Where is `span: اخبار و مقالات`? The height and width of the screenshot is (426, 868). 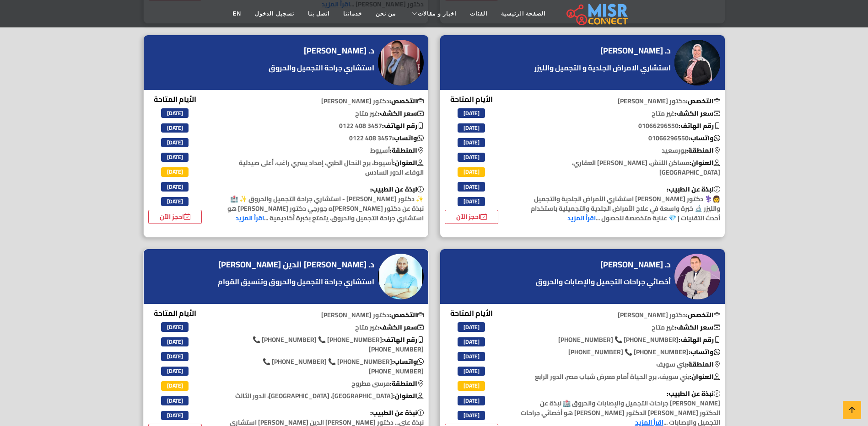 span: اخبار و مقالات is located at coordinates (437, 14).